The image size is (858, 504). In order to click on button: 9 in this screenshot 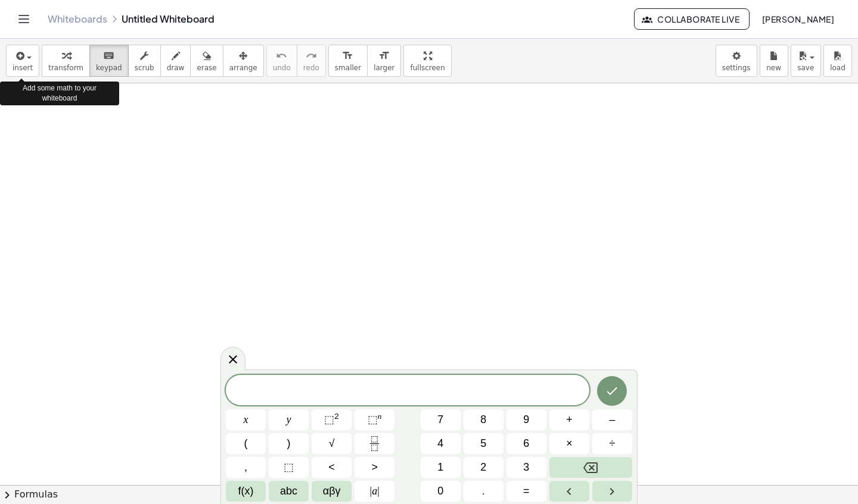, I will do `click(526, 420)`.